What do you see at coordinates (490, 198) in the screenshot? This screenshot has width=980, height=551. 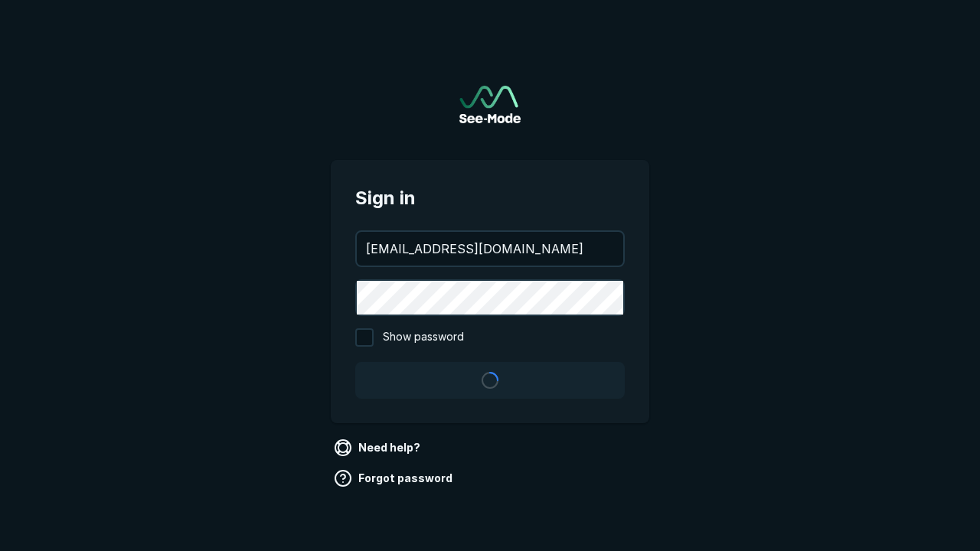 I see `span: Sign in` at bounding box center [490, 198].